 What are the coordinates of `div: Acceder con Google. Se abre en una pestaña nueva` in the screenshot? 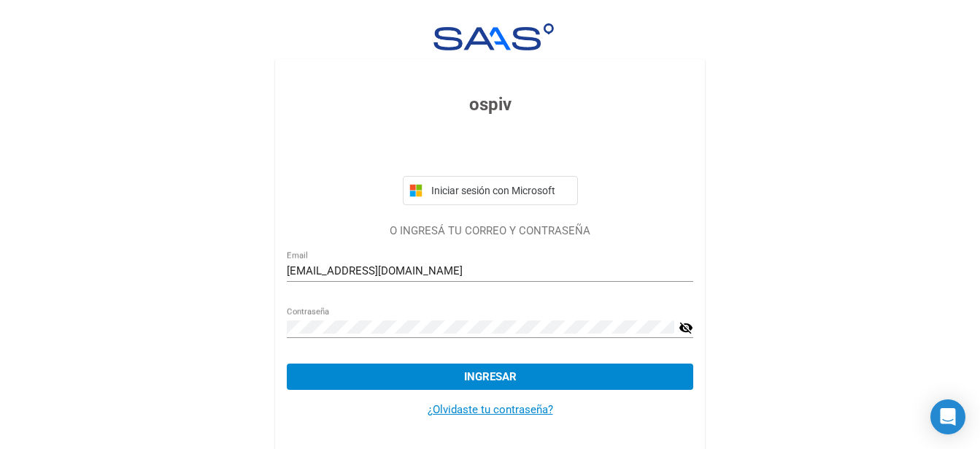 It's located at (491, 150).